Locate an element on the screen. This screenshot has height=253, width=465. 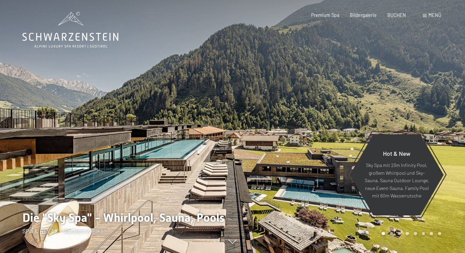
div: Carousel Page 7 is located at coordinates (431, 234).